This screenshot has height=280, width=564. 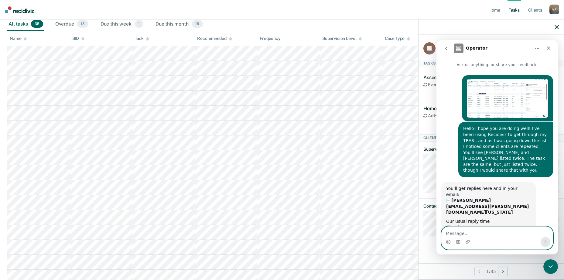 What do you see at coordinates (449, 84) in the screenshot?
I see `div: Every 12 months` at bounding box center [449, 84].